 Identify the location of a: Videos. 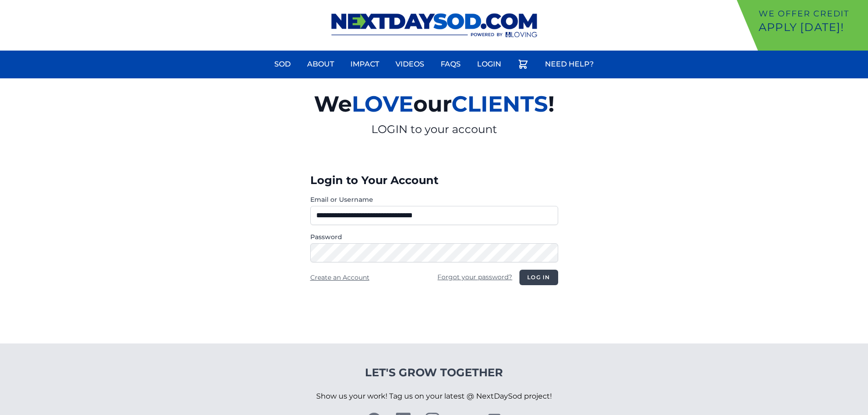
(409, 64).